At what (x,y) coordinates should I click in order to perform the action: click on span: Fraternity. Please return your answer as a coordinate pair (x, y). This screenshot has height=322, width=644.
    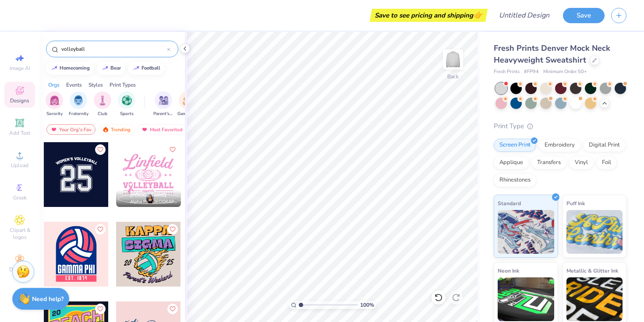
    Looking at the image, I should click on (78, 114).